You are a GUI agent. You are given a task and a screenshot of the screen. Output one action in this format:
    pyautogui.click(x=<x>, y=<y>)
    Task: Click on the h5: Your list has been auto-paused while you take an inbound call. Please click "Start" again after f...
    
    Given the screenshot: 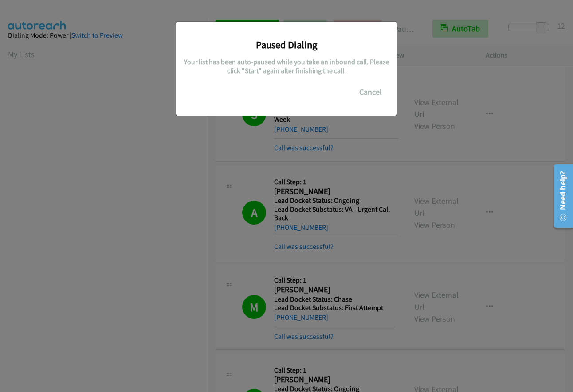 What is the action you would take?
    pyautogui.click(x=286, y=66)
    